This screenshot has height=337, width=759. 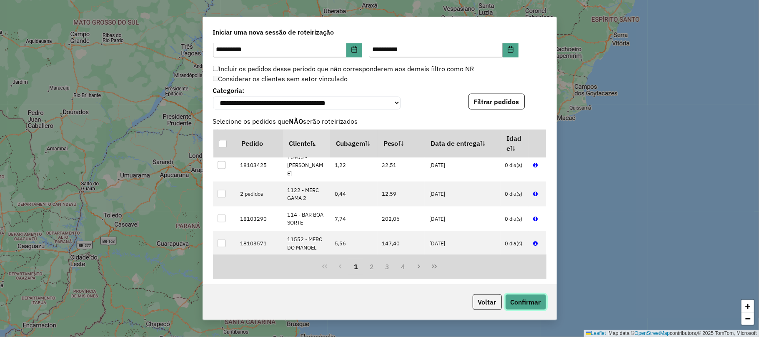 I want to click on button: 2, so click(x=372, y=267).